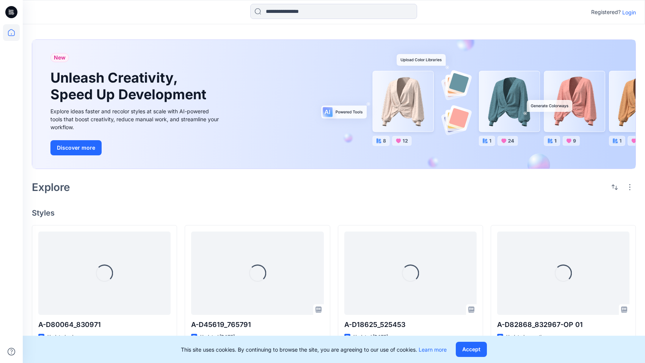 This screenshot has height=363, width=645. What do you see at coordinates (130, 86) in the screenshot?
I see `h1: Unleash Creativity, Speed Up Development` at bounding box center [130, 86].